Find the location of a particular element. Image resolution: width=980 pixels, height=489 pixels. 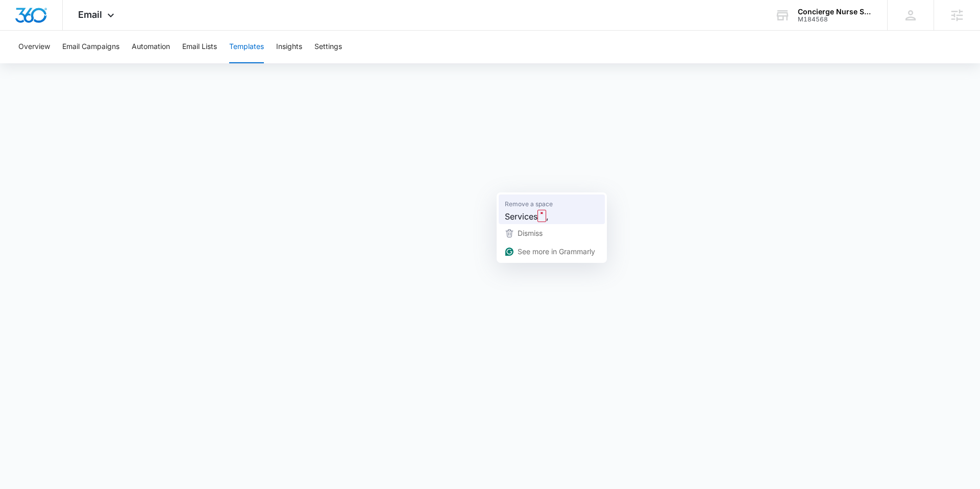

span: Email is located at coordinates (90, 15).